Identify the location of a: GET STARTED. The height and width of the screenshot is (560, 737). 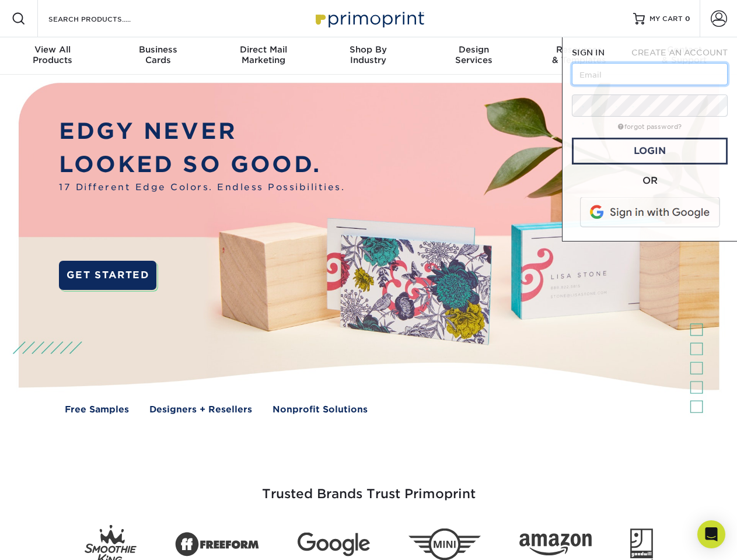
(107, 275).